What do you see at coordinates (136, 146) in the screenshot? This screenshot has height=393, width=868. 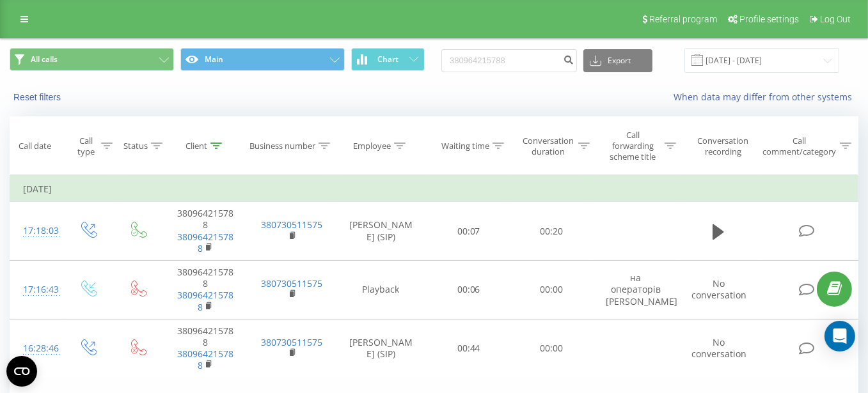 I see `div: Status` at bounding box center [136, 146].